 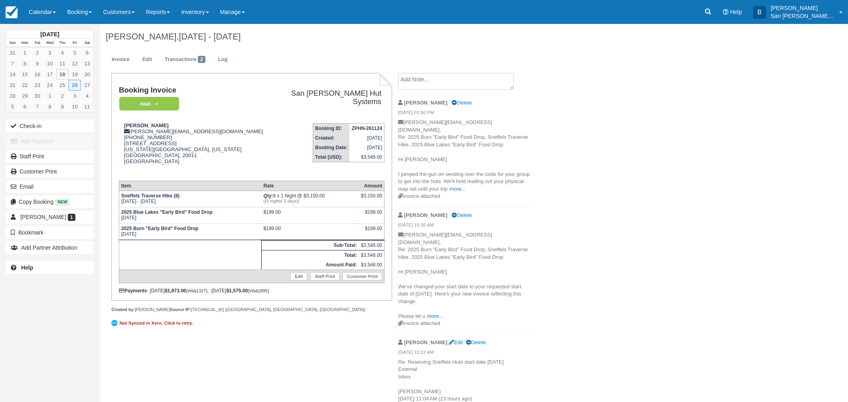 I want to click on a: 2, so click(x=62, y=96).